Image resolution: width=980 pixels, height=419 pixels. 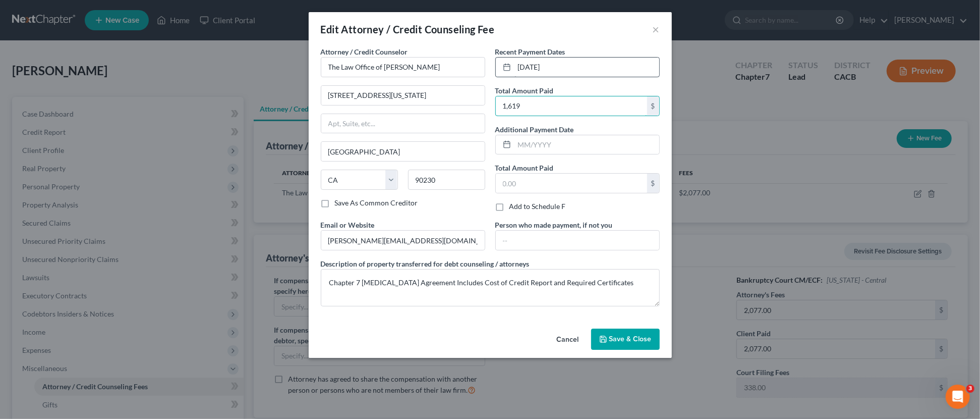 I want to click on input: Enter city..., so click(x=403, y=151).